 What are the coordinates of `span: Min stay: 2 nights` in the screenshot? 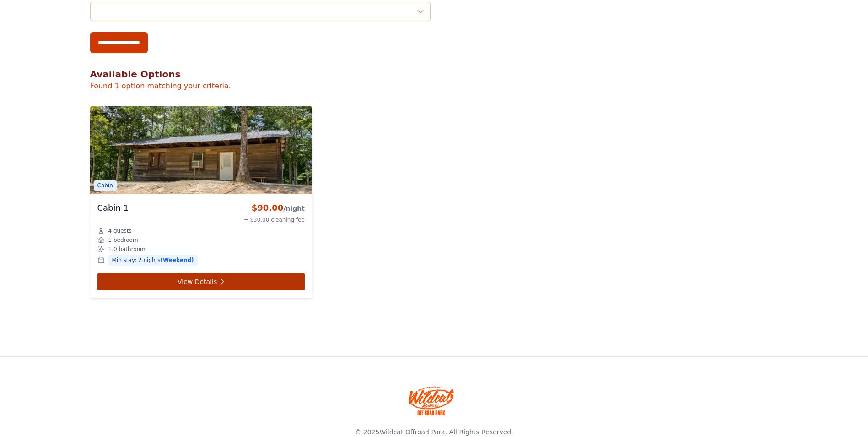 It's located at (153, 260).